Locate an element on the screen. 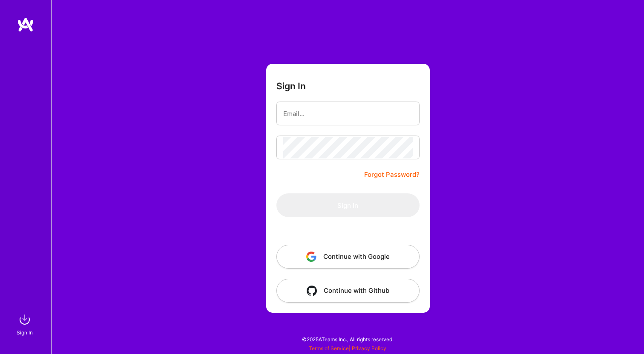  a: Forgot Password? is located at coordinates (392, 175).